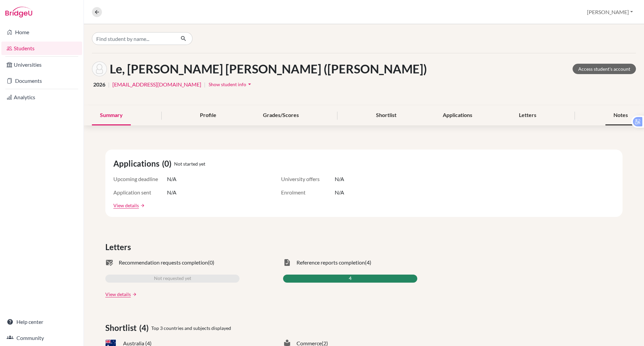 The width and height of the screenshot is (644, 346). What do you see at coordinates (19, 12) in the screenshot?
I see `img: Bridge-U` at bounding box center [19, 12].